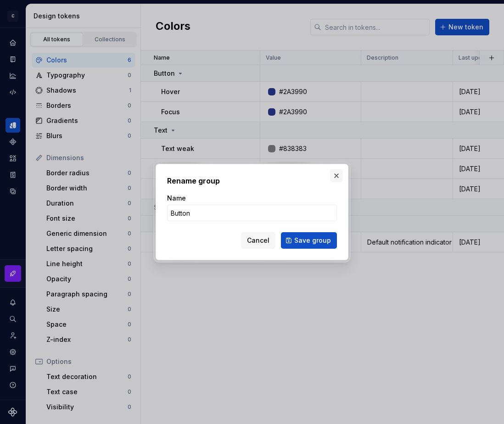  Describe the element at coordinates (258, 241) in the screenshot. I see `span: Cancel` at that location.